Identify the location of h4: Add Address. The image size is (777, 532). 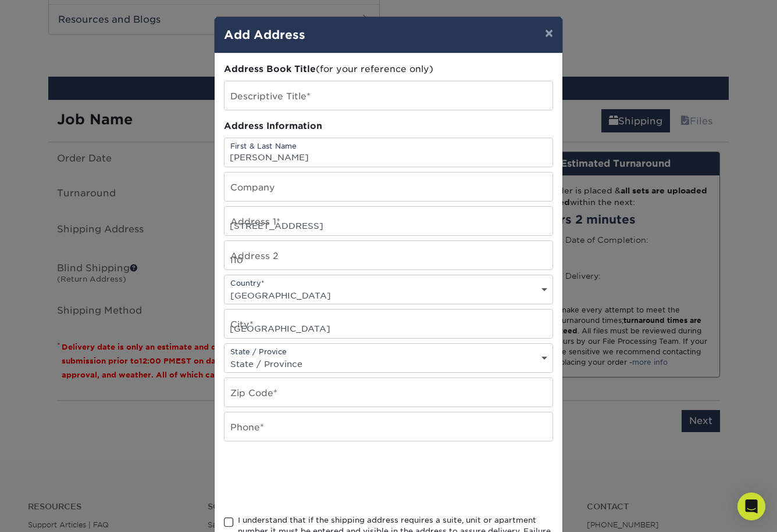
(388, 35).